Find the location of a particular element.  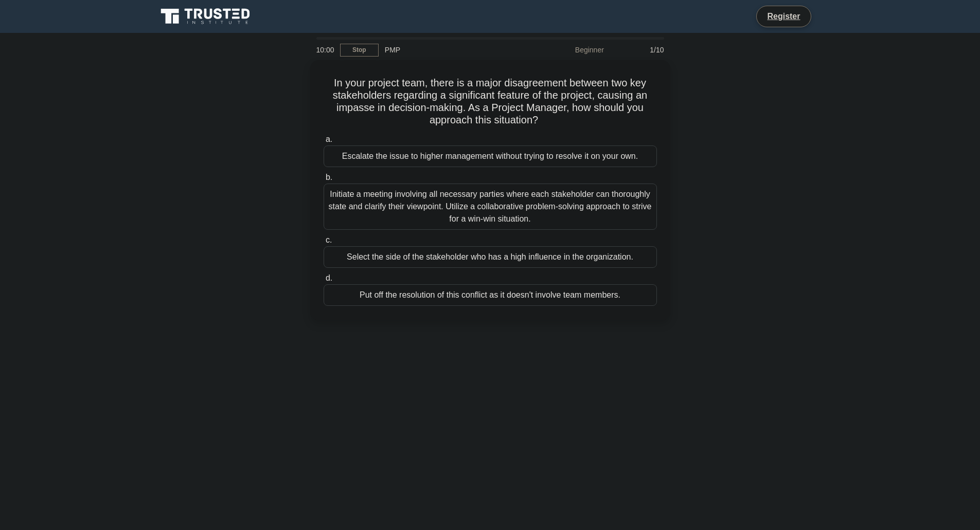

div: 10:00 is located at coordinates (325, 50).